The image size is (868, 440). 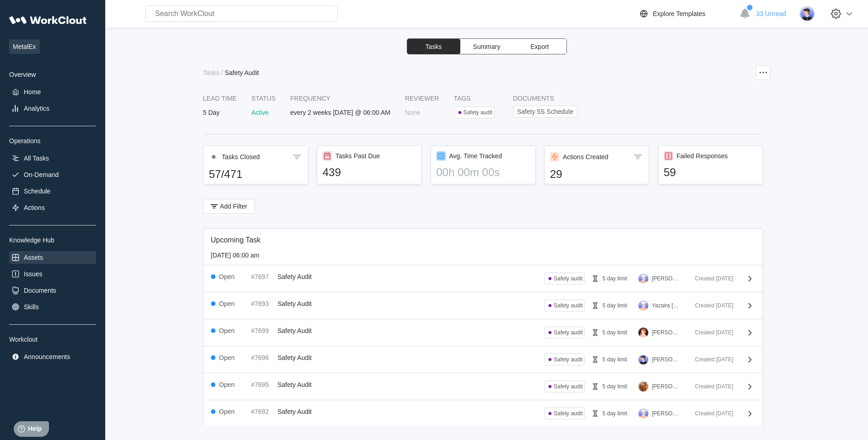 What do you see at coordinates (52, 307) in the screenshot?
I see `a: Skills` at bounding box center [52, 307].